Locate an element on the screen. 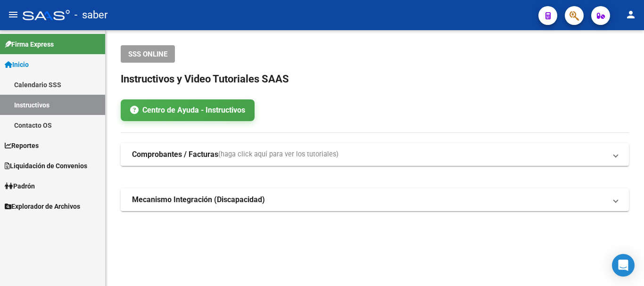 The width and height of the screenshot is (644, 286). span: Inicio is located at coordinates (17, 64).